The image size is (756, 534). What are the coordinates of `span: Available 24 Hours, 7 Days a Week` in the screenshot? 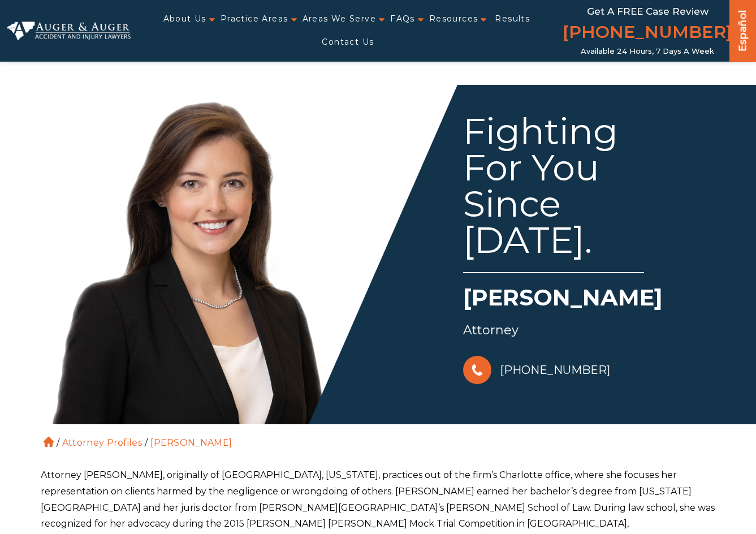 It's located at (647, 52).